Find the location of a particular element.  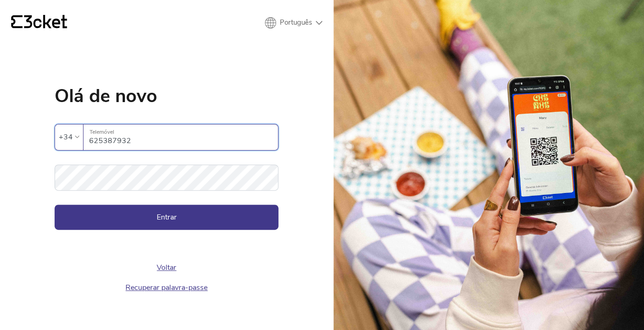

label: Telemóvel is located at coordinates (180, 132).